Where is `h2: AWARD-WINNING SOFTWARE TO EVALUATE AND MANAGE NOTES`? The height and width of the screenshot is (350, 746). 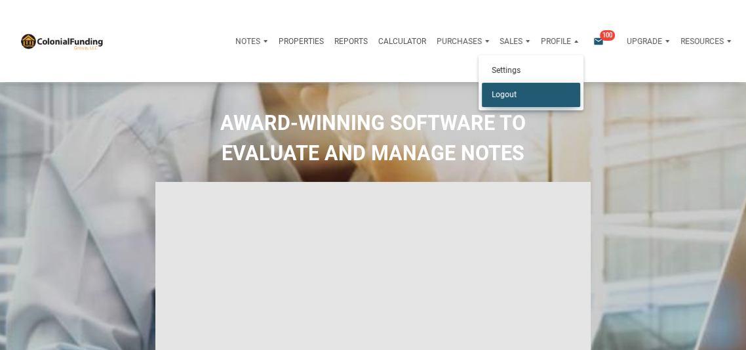 h2: AWARD-WINNING SOFTWARE TO EVALUATE AND MANAGE NOTES is located at coordinates (373, 138).